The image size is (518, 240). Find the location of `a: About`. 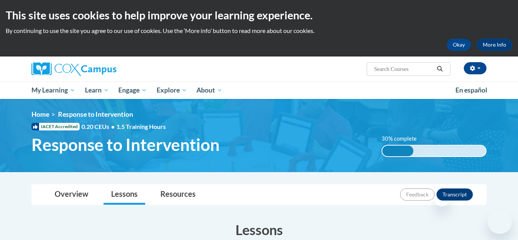

a: About is located at coordinates (210, 90).